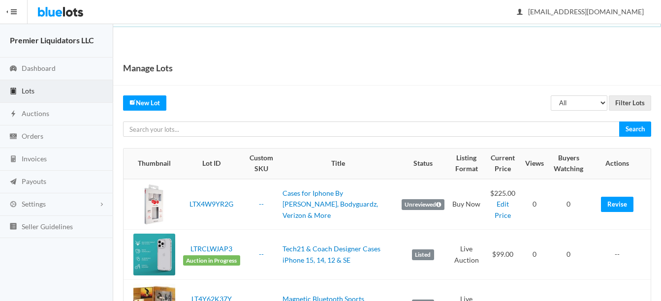  I want to click on ion-icon: list box, so click(13, 227).